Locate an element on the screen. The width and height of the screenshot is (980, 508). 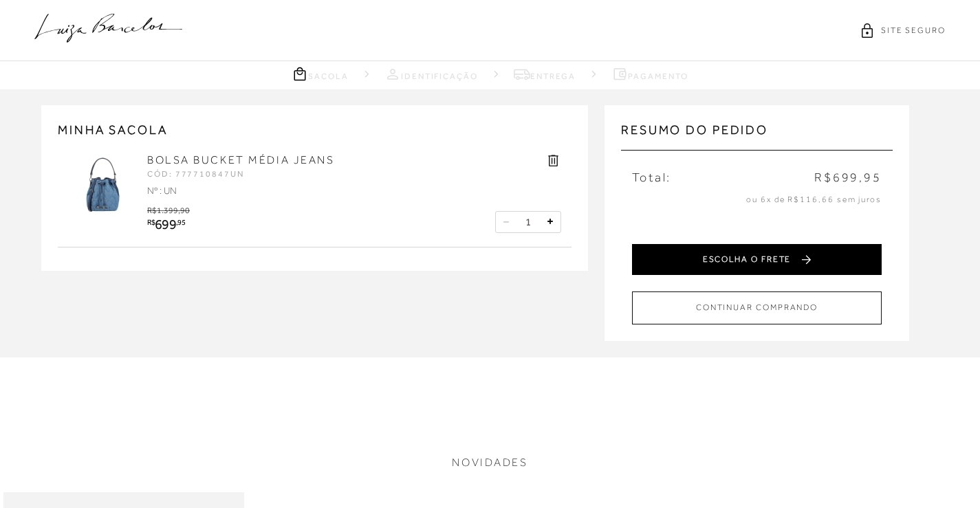
p: ou 6x de R$116,66 sem juros is located at coordinates (756, 199).